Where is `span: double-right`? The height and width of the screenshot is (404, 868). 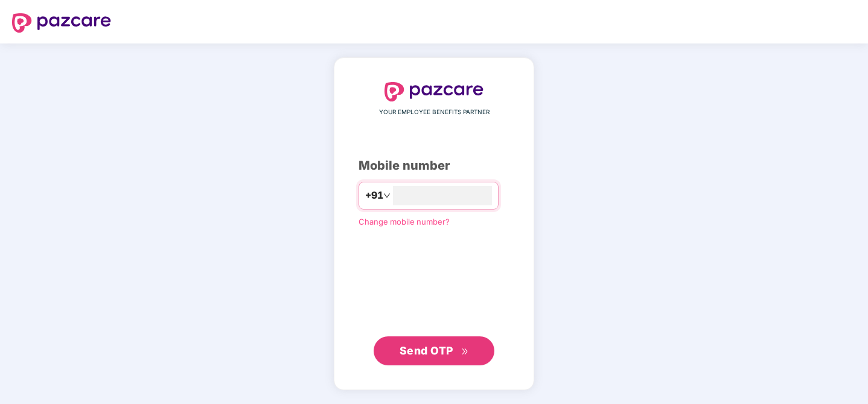
span: double-right is located at coordinates (465, 352).